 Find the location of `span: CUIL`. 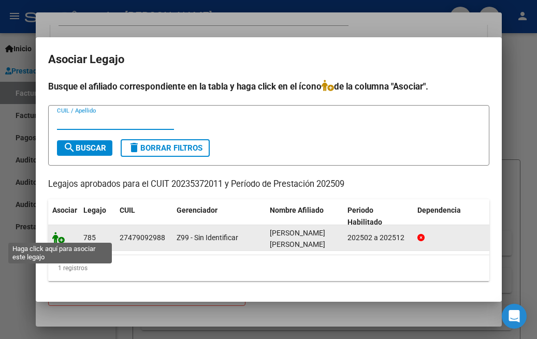

span: CUIL is located at coordinates (127, 210).